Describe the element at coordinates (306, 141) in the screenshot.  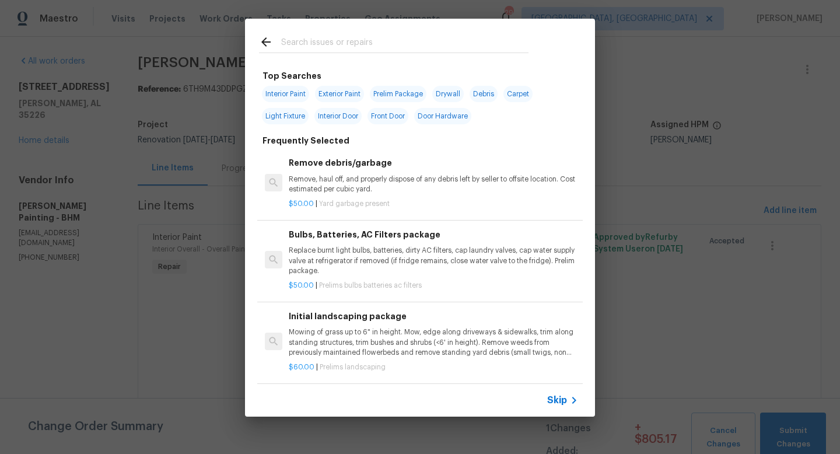
I see `h6: Frequently Selected` at that location.